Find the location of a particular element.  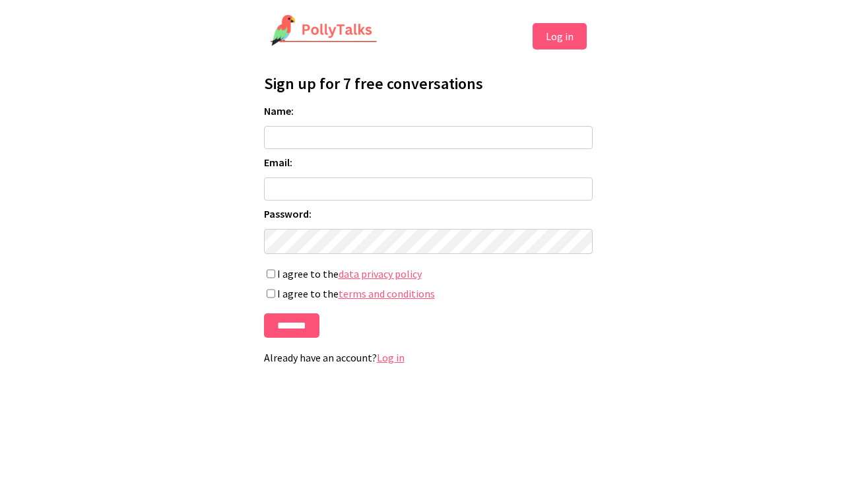

label: Email: is located at coordinates (429, 162).